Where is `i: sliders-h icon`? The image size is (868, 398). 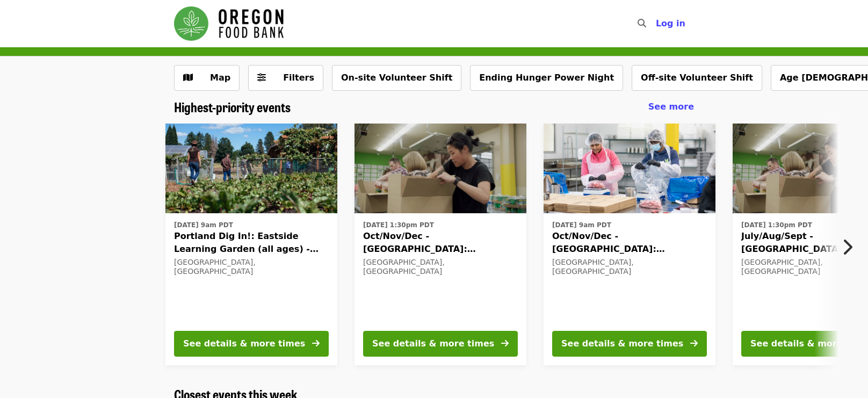 i: sliders-h icon is located at coordinates (262, 77).